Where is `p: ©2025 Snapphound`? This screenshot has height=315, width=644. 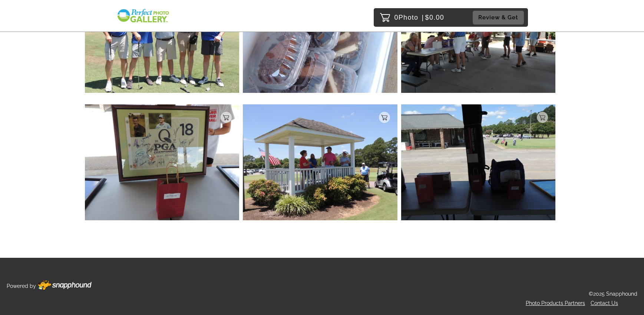 p: ©2025 Snapphound is located at coordinates (613, 293).